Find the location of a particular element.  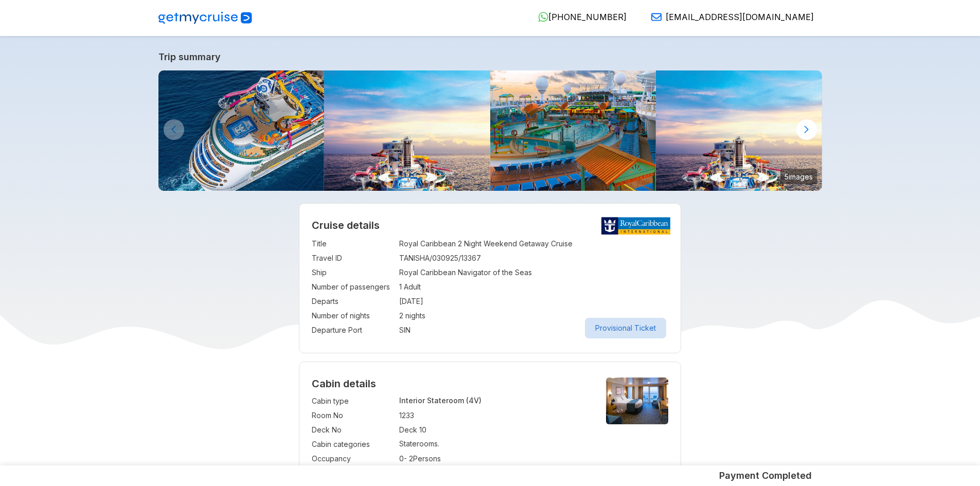

td: Deck No is located at coordinates (353, 430).